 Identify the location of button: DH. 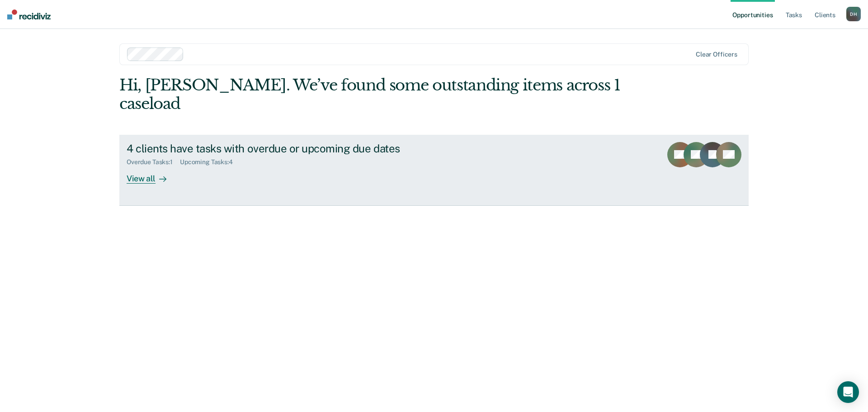
(854, 14).